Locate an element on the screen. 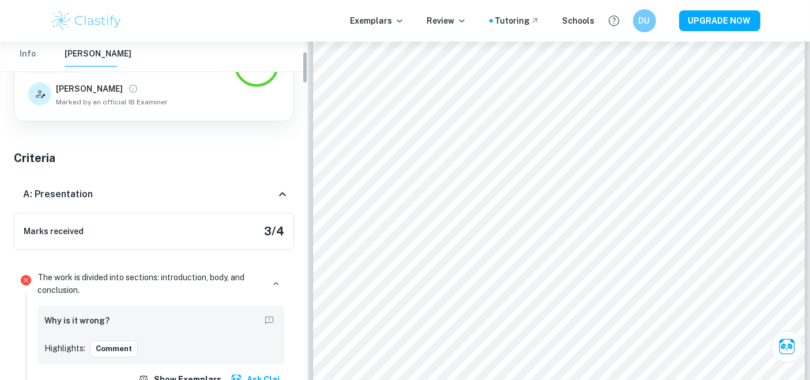 Image resolution: width=810 pixels, height=380 pixels. button: Help and Feedback is located at coordinates (614, 21).